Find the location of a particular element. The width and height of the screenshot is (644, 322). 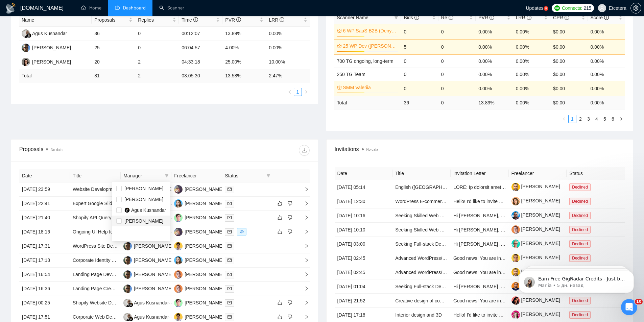

span: Scanner Name is located at coordinates (352, 17).